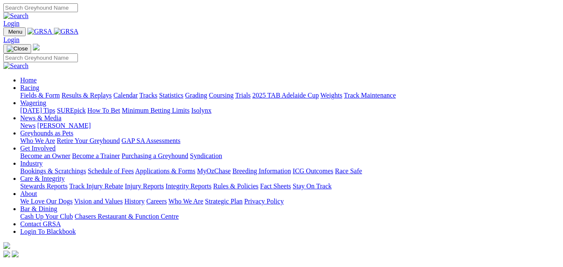 The width and height of the screenshot is (563, 267). I want to click on a: Isolynx, so click(201, 110).